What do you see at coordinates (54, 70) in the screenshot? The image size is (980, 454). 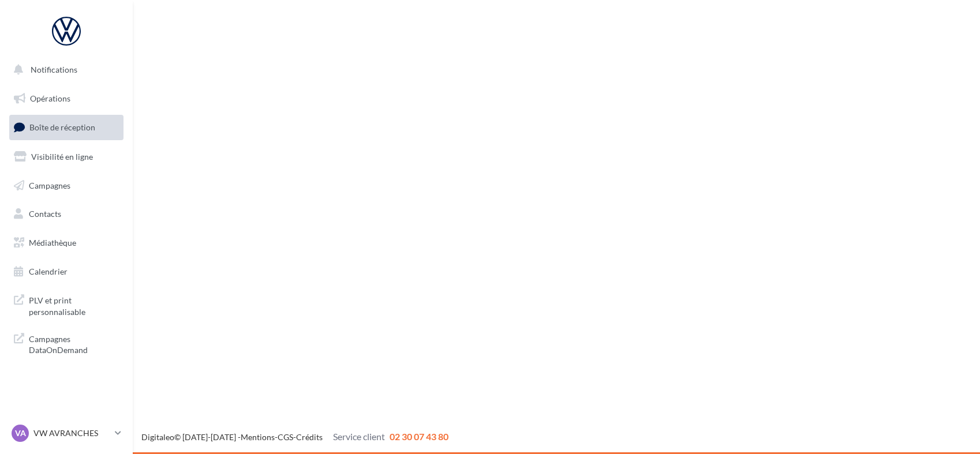 I see `span: Notifications` at bounding box center [54, 70].